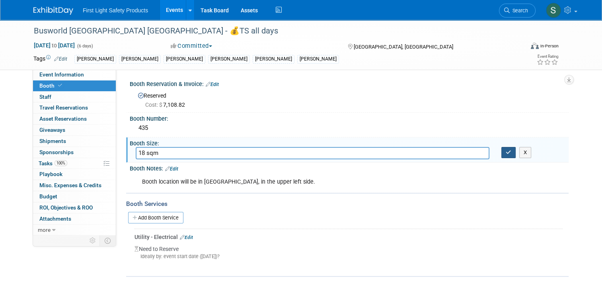 The width and height of the screenshot is (602, 282). I want to click on span: Staff, so click(45, 97).